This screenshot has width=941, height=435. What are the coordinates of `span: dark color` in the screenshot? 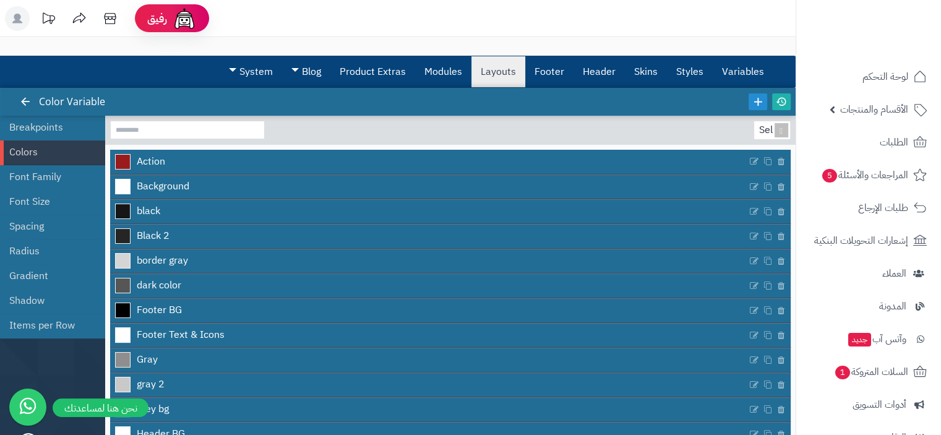 It's located at (159, 285).